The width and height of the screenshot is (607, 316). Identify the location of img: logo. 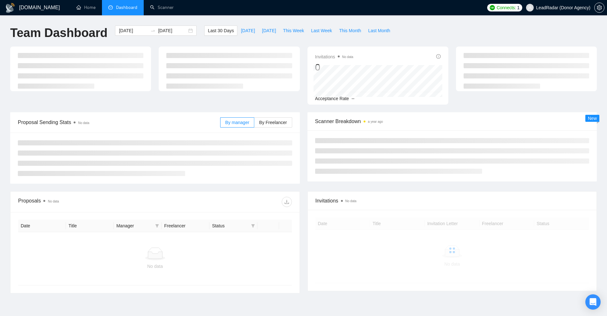
(10, 8).